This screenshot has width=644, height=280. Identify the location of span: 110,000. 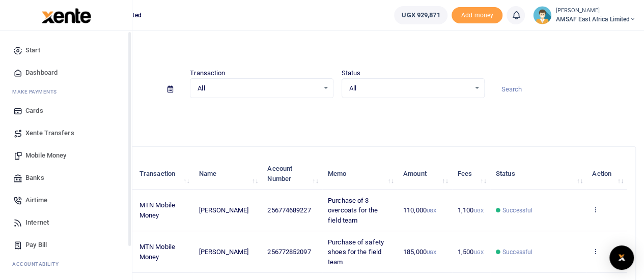
(419, 210).